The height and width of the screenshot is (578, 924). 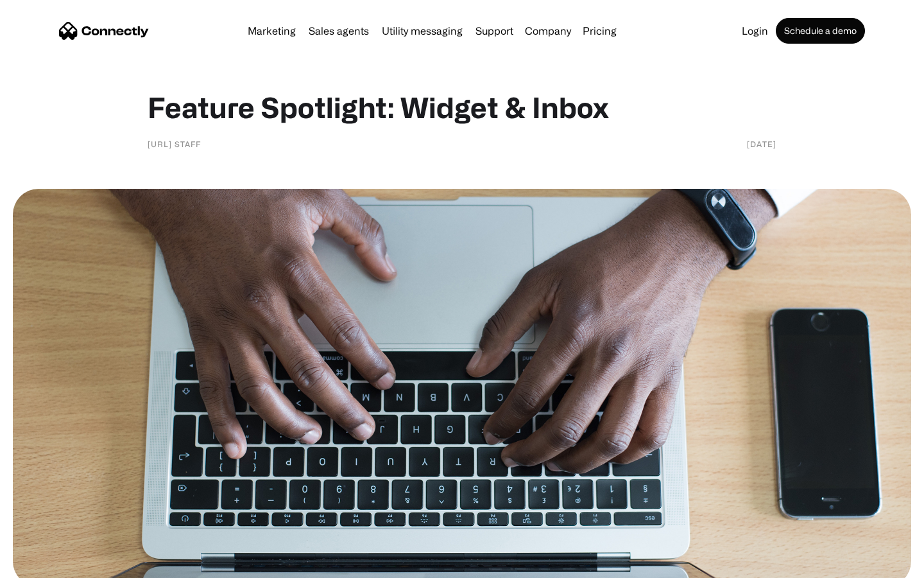 I want to click on a: Sales agents, so click(x=339, y=31).